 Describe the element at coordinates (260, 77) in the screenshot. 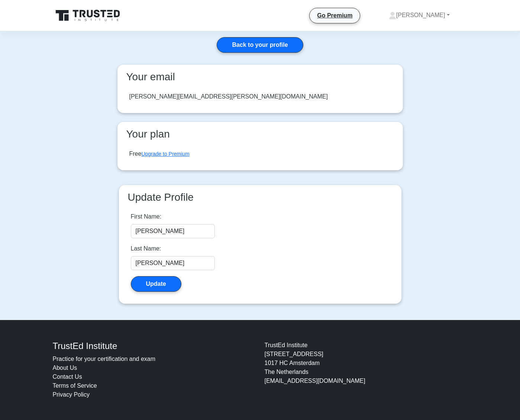

I see `h3: Your email` at that location.